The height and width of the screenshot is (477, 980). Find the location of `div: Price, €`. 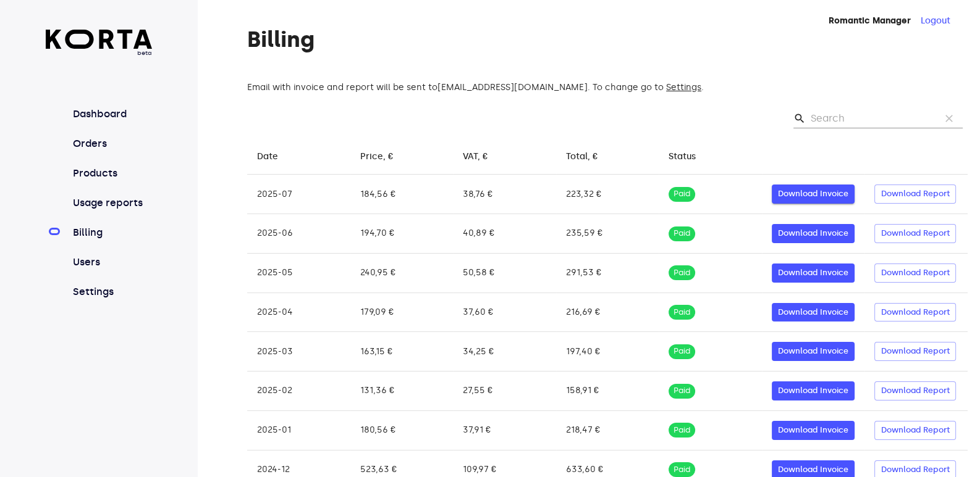

div: Price, € is located at coordinates (377, 157).